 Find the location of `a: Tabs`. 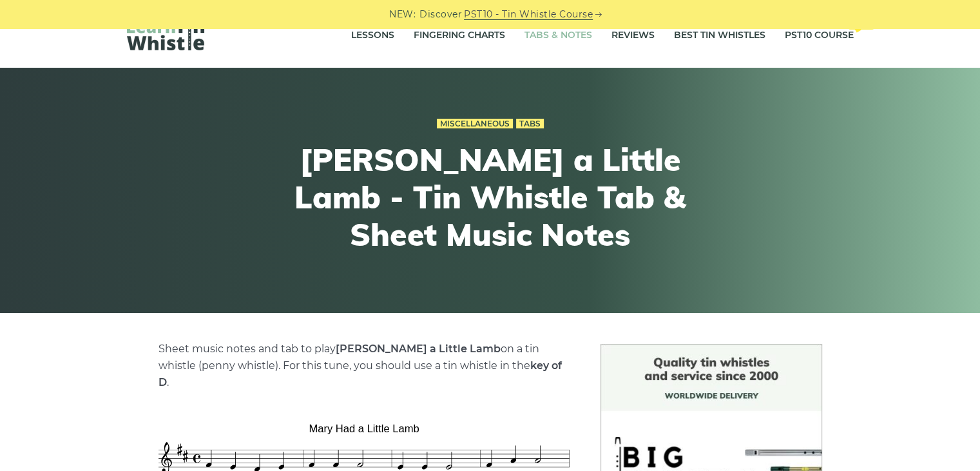

a: Tabs is located at coordinates (530, 124).